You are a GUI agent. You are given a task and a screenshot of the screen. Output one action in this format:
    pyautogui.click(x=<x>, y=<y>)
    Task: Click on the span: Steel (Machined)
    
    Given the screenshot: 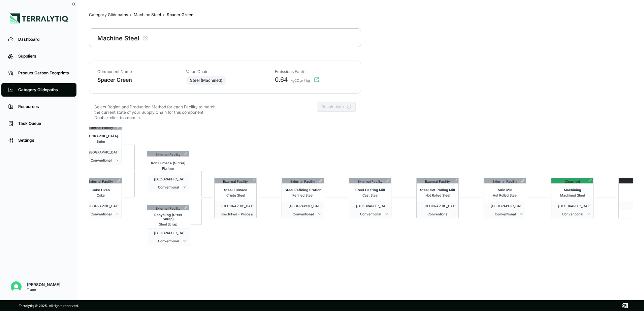 What is the action you would take?
    pyautogui.click(x=206, y=81)
    